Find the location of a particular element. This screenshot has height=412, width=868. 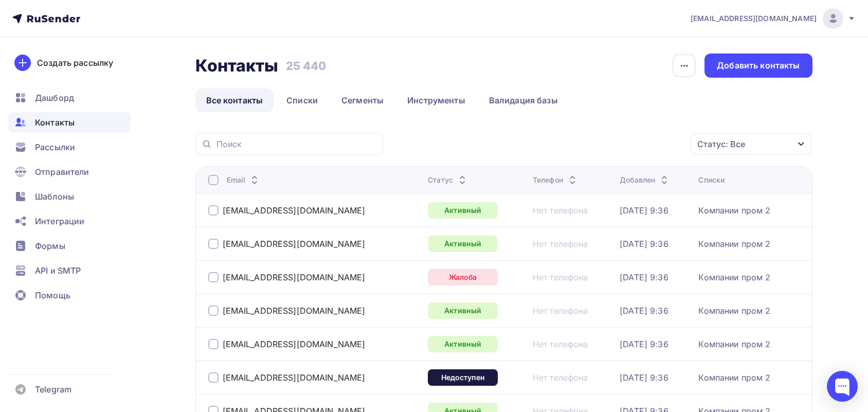

span: Шаблоны is located at coordinates (54, 196).